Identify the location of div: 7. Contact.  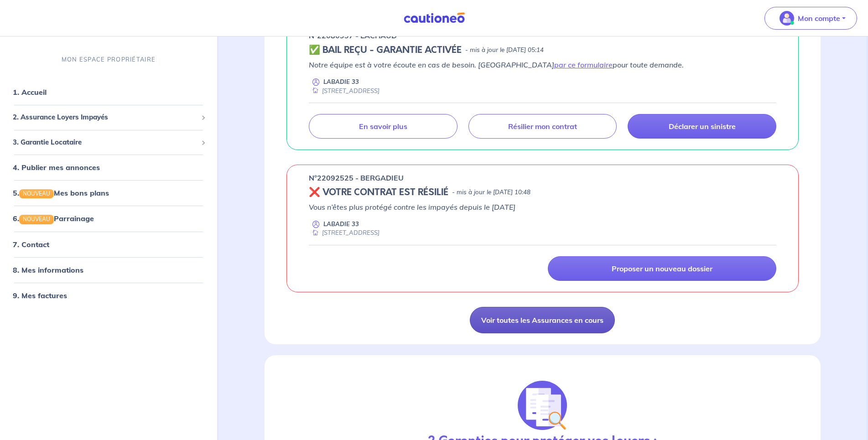
(109, 244).